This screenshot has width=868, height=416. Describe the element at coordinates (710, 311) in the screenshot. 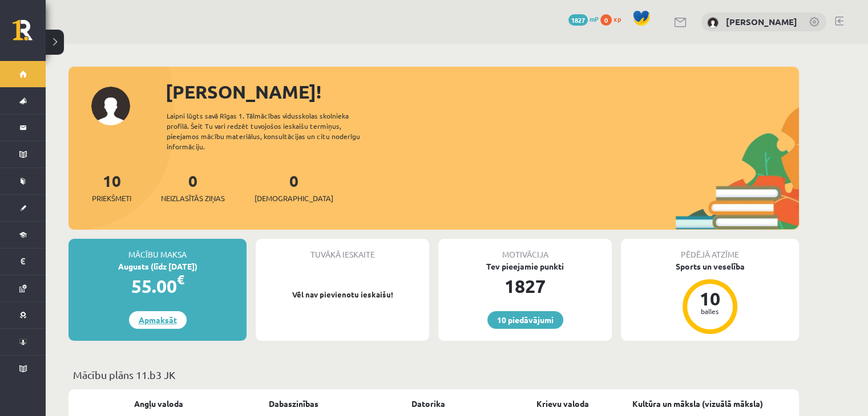

I see `div: balles` at that location.